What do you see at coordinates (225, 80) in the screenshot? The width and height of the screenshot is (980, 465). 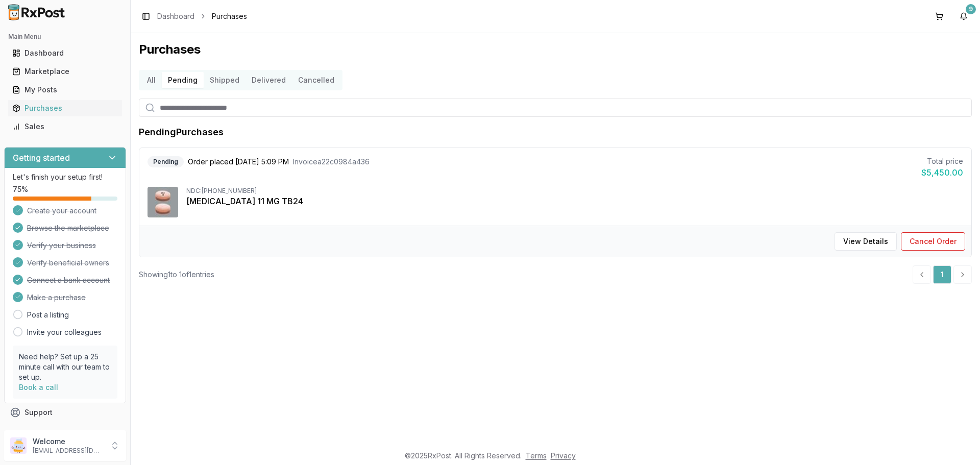 I see `a: Shipped` at bounding box center [225, 80].